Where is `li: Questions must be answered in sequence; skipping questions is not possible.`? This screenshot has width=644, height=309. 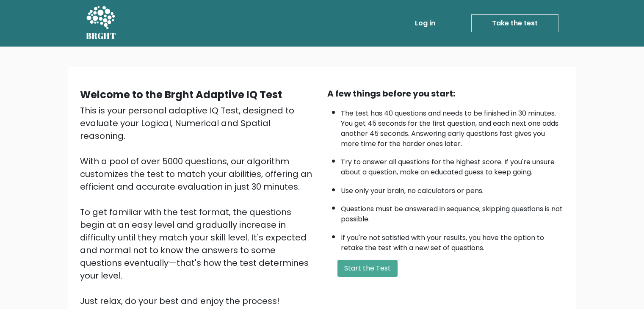
li: Questions must be answered in sequence; skipping questions is not possible. is located at coordinates (453, 212).